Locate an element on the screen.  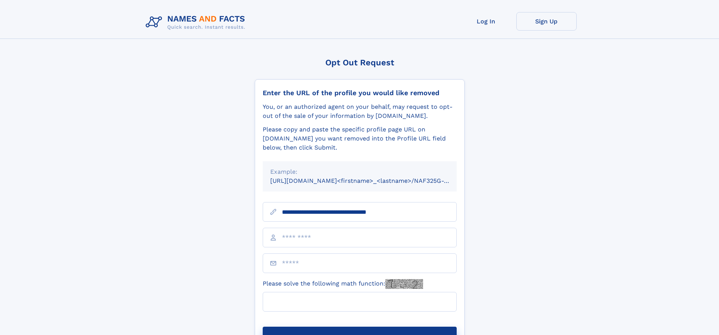
label: Please solve the following math function: is located at coordinates (343, 284).